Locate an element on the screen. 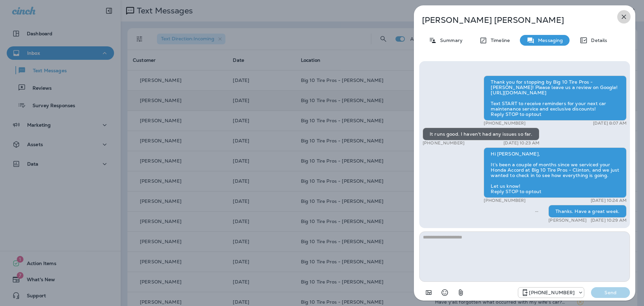 The height and width of the screenshot is (306, 644). div: It runs good. I haven't had any issues so far. is located at coordinates (481, 134).